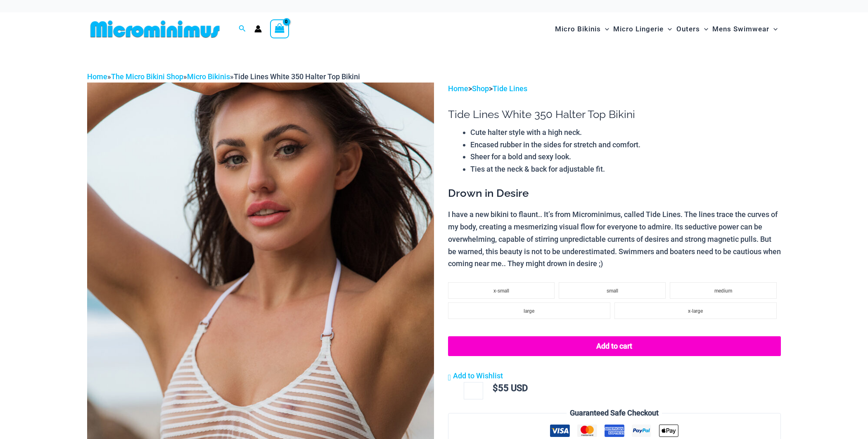 Image resolution: width=868 pixels, height=439 pixels. What do you see at coordinates (625, 169) in the screenshot?
I see `li: Ties at the neck & back for adjustable fit.` at bounding box center [625, 169].